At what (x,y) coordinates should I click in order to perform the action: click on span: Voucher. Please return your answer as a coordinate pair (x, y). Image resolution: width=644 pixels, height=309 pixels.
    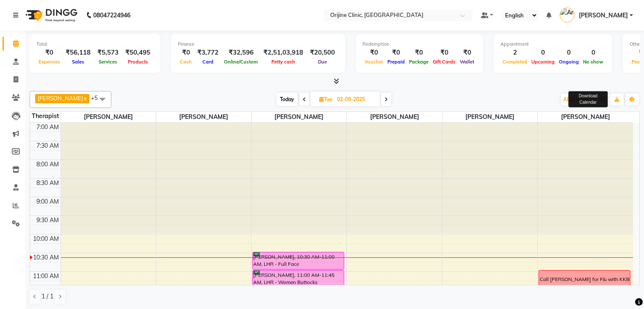
    Looking at the image, I should click on (374, 62).